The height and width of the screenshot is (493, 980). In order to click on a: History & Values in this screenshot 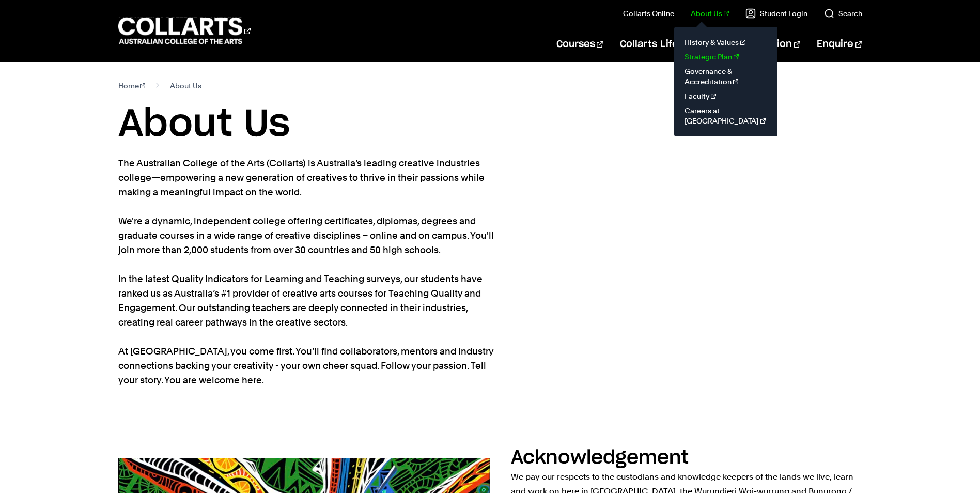, I will do `click(726, 42)`.